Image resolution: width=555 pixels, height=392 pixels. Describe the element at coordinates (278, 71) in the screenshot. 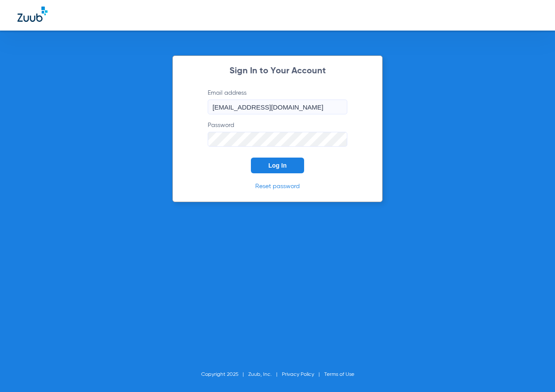

I see `h2: Sign In to Your Account` at that location.